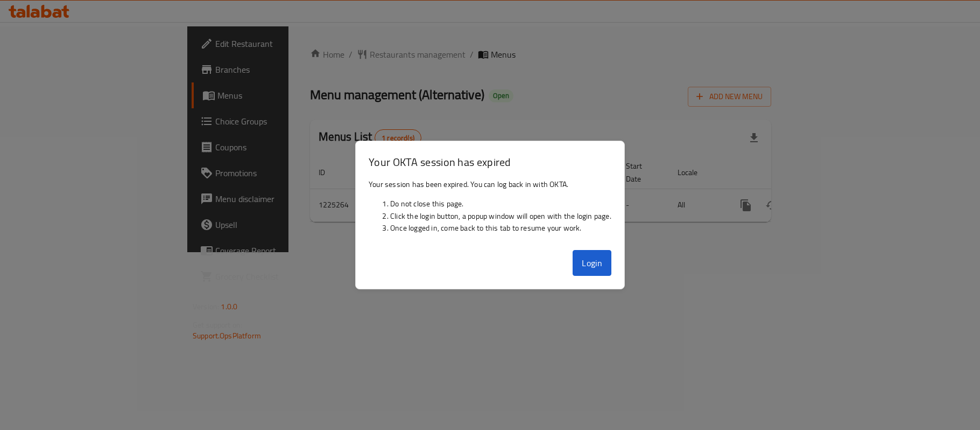 The height and width of the screenshot is (430, 980). I want to click on div: Your session has been expired. You can log back in with OKTA., so click(489, 210).